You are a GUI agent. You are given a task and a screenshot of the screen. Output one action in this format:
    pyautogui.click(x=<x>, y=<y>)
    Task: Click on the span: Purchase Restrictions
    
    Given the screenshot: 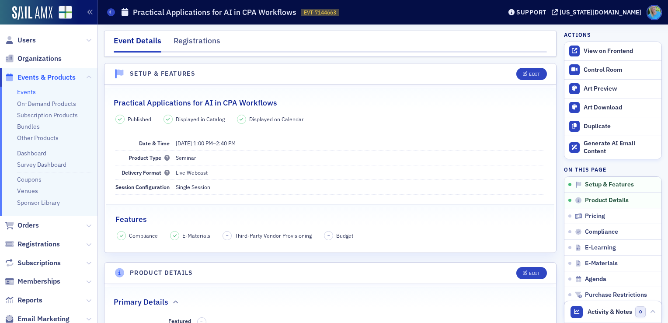 What is the action you would take?
    pyautogui.click(x=616, y=295)
    